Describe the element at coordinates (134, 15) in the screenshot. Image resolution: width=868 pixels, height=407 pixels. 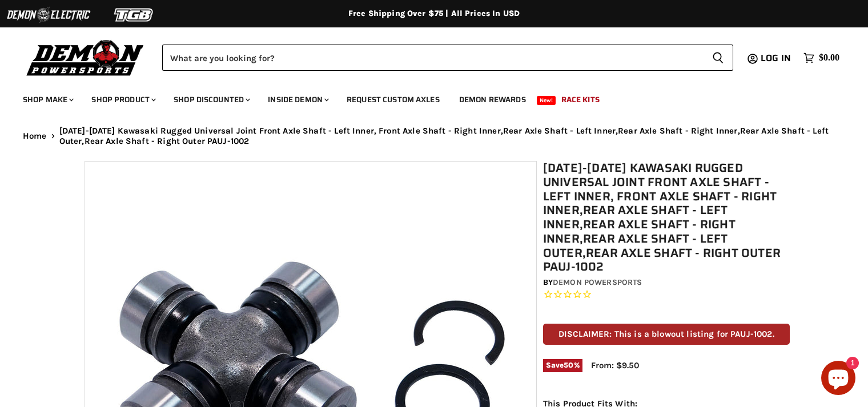
I see `img: TGB Logo 2` at that location.